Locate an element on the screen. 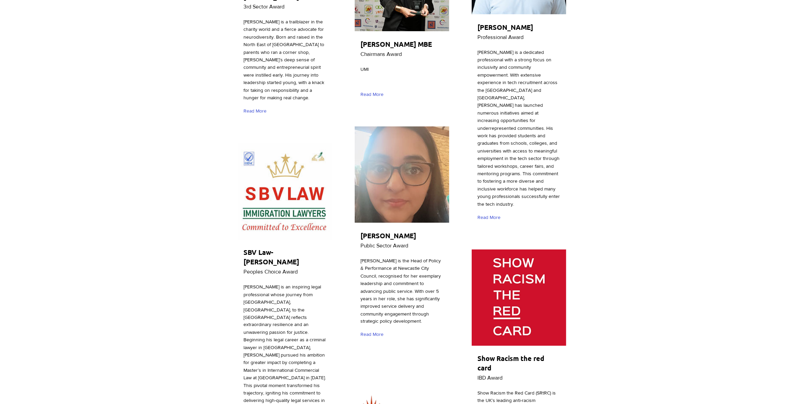  a: SBV Law- Bhavesh Vasa is located at coordinates (285, 191).